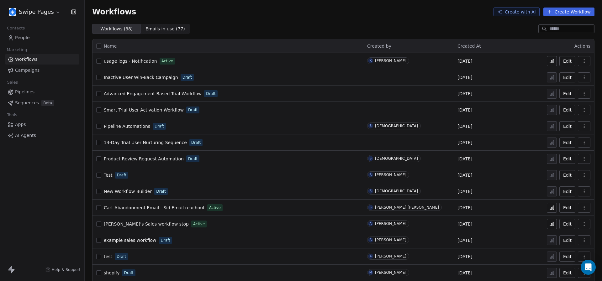 The height and width of the screenshot is (281, 602). I want to click on span: Advanced Engagement-Based Trial Workflow, so click(153, 94).